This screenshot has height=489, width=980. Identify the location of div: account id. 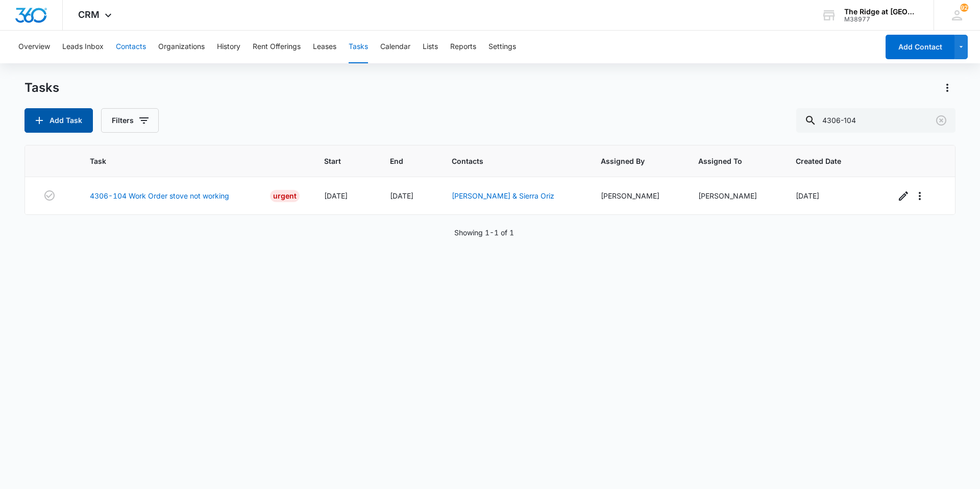
(882, 20).